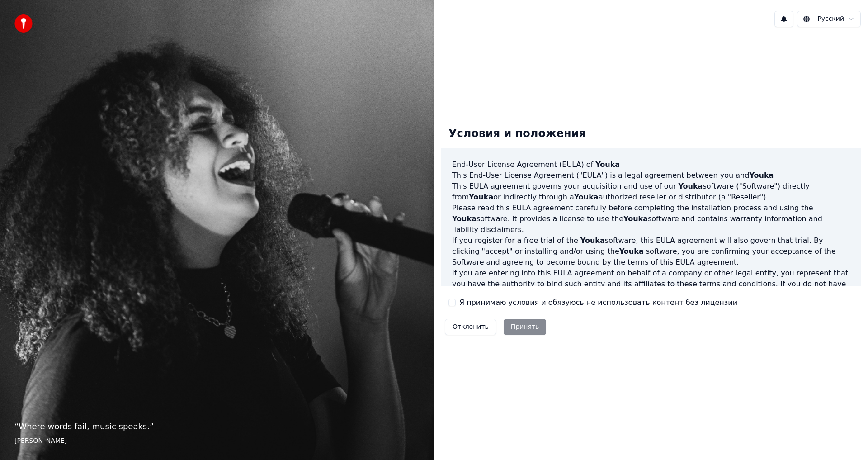 This screenshot has width=868, height=460. What do you see at coordinates (652, 175) in the screenshot?
I see `p: This End-User License Agreement ("EULA") is a legal agreement between you and` at bounding box center [652, 175].